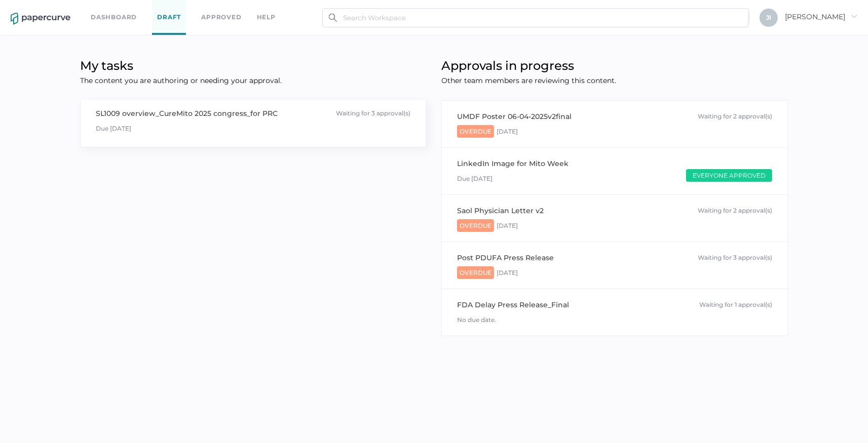  What do you see at coordinates (514, 117) in the screenshot?
I see `div: UMDF Poster 06-04-2025v2final` at bounding box center [514, 117].